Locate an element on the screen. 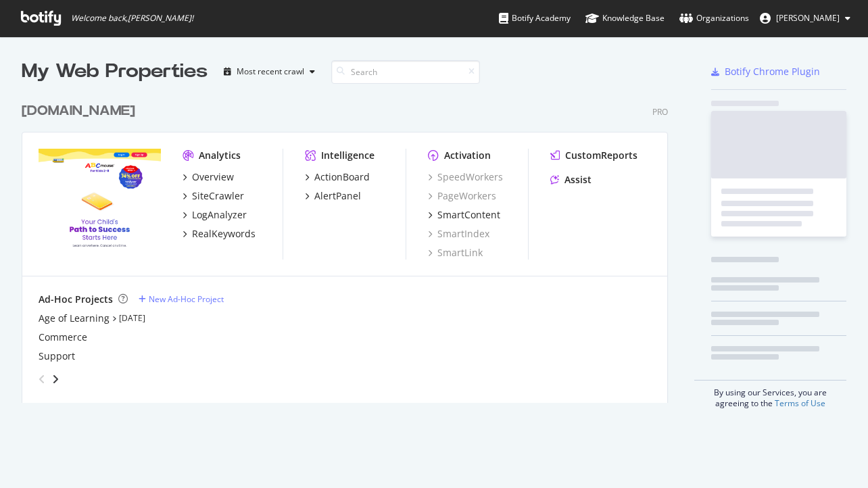  div: Botify Chrome Plugin is located at coordinates (773, 72).